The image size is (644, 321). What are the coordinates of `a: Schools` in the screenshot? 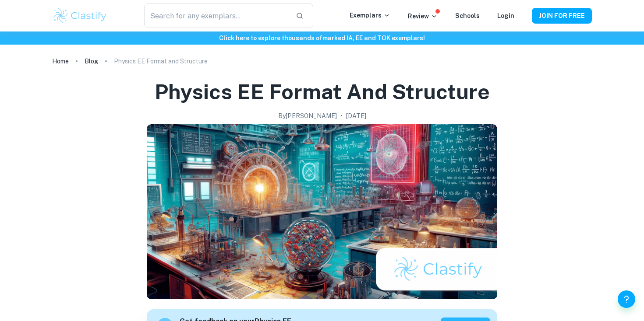 It's located at (467, 16).